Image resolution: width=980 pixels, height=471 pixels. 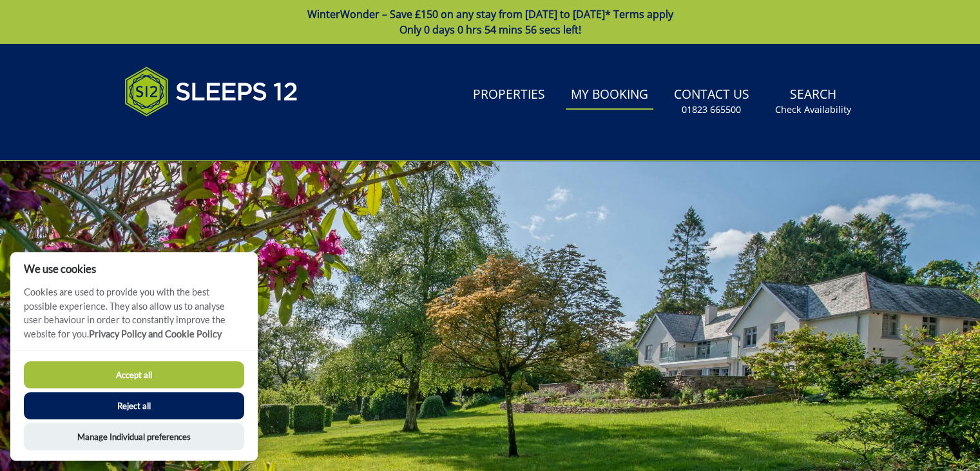 What do you see at coordinates (712, 101) in the screenshot?
I see `a: Contact Us01823 665500` at bounding box center [712, 101].